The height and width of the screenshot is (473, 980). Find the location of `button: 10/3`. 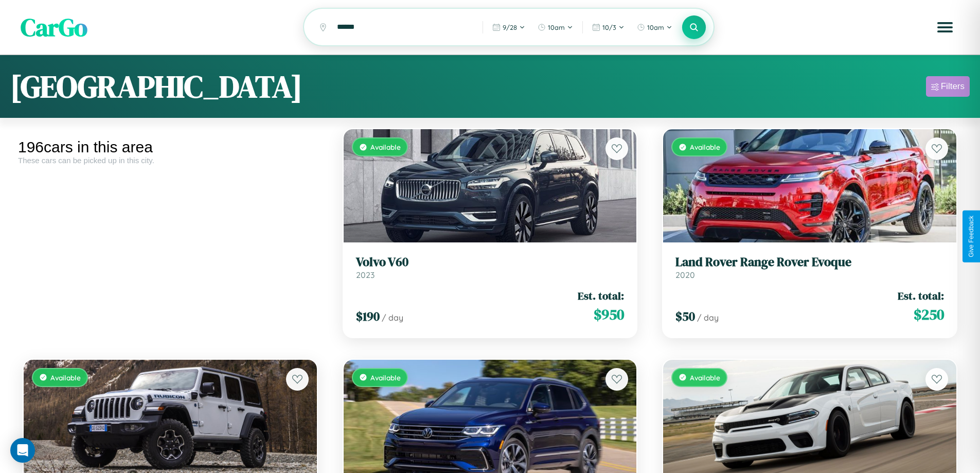

button: 10/3 is located at coordinates (608, 27).